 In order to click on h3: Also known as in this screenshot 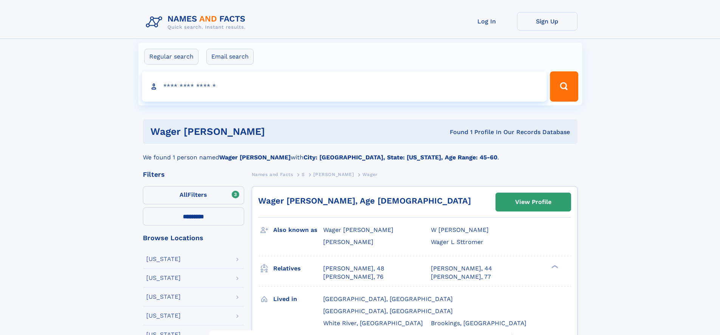, I will do `click(298, 230)`.